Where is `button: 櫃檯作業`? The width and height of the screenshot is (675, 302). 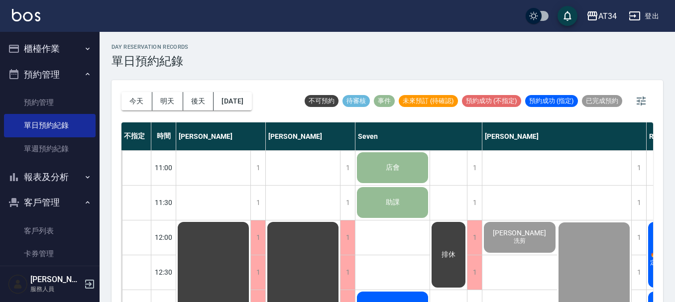 button: 櫃檯作業 is located at coordinates (50, 49).